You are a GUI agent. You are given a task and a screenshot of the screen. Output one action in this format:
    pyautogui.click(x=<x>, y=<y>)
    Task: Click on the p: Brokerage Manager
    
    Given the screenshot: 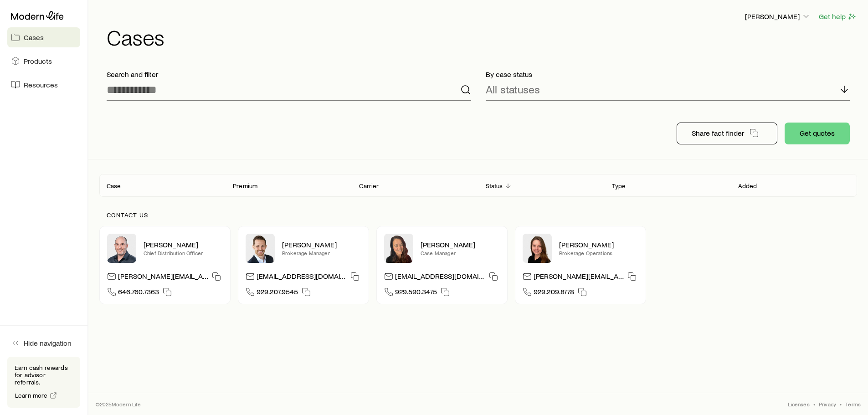 What is the action you would take?
    pyautogui.click(x=322, y=253)
    